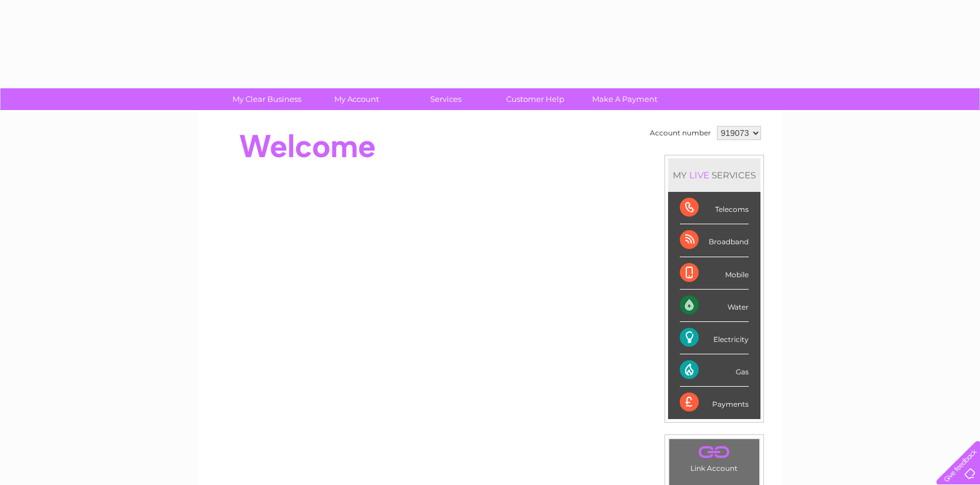 This screenshot has width=980, height=485. What do you see at coordinates (714, 403) in the screenshot?
I see `div: Payments` at bounding box center [714, 403].